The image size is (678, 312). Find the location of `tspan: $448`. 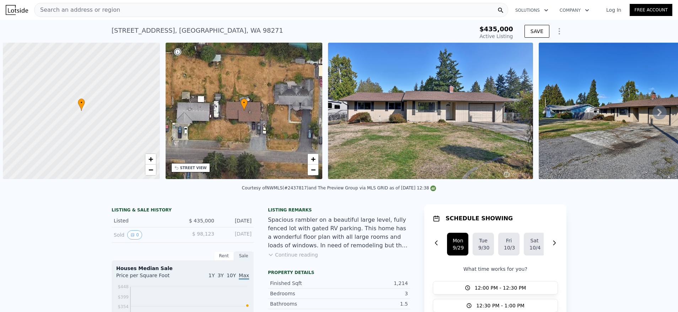

tspan: $448 is located at coordinates (123, 287).